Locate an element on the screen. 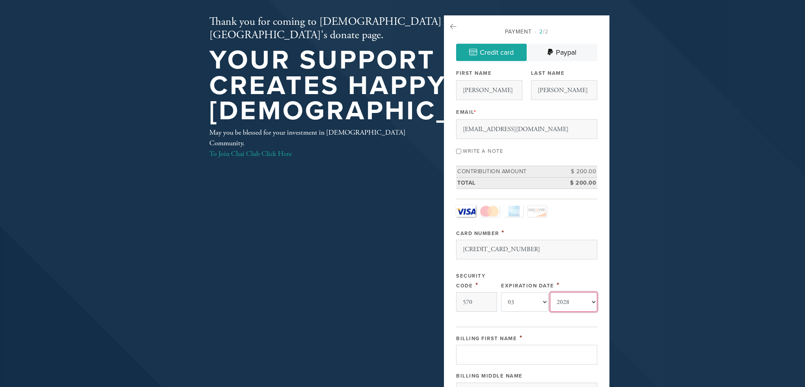 The image size is (805, 387). label: Last Name is located at coordinates (548, 73).